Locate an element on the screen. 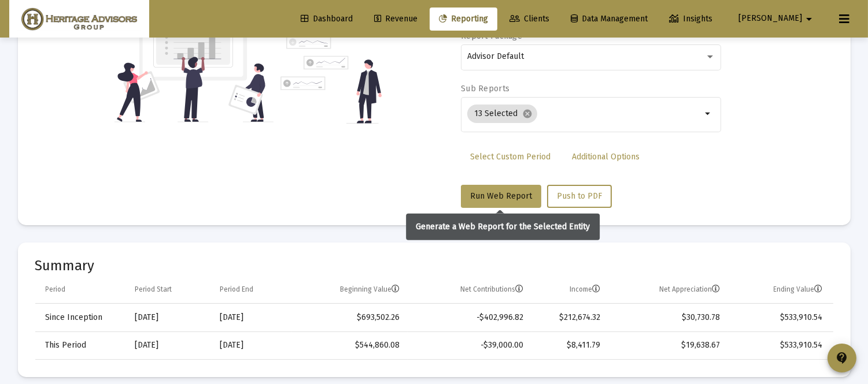  div: Period is located at coordinates (55, 289).